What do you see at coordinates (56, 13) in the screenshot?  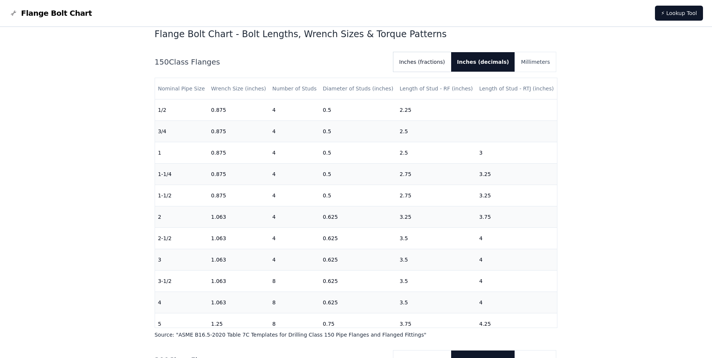 I see `span: Flange Bolt Chart` at bounding box center [56, 13].